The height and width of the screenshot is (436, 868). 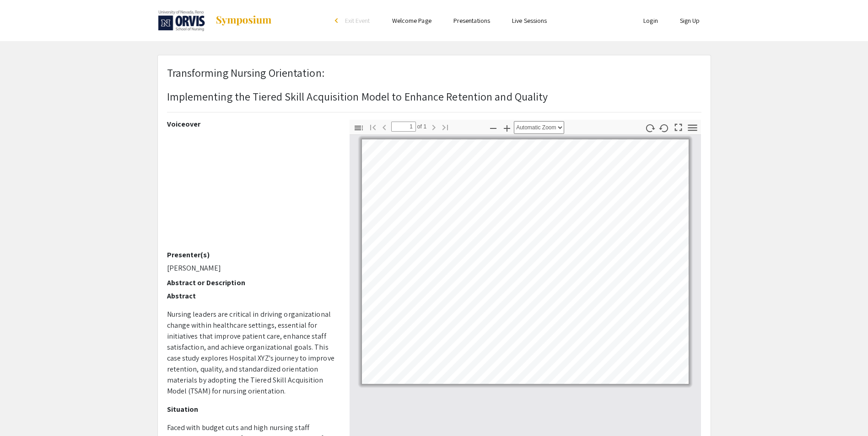 I want to click on img: Symposium by ForagerOne, so click(x=243, y=20).